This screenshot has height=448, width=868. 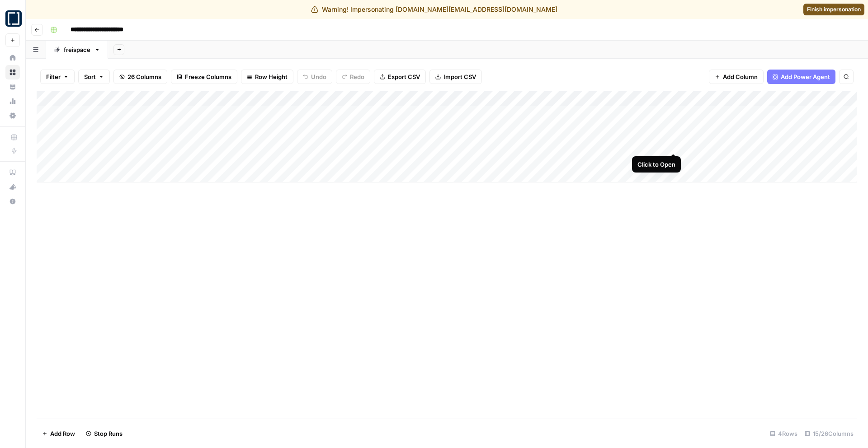 What do you see at coordinates (13, 58) in the screenshot?
I see `a: Home` at bounding box center [13, 58].